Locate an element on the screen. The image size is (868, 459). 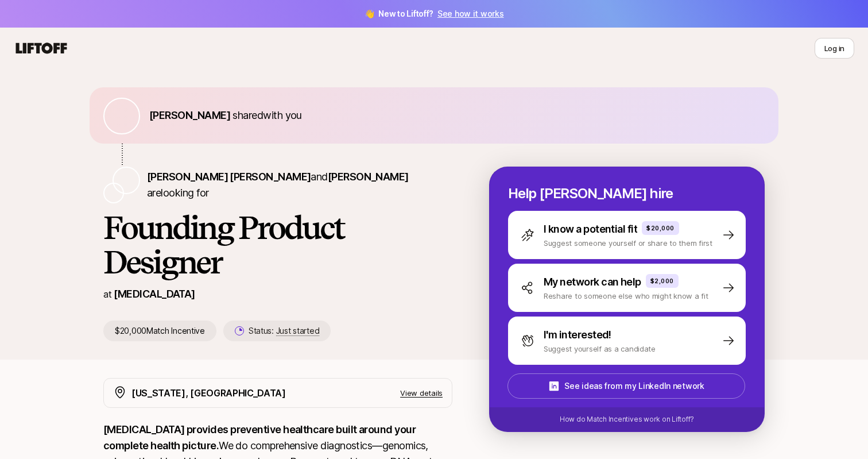
span: 👋 New to Liftoff? is located at coordinates (434, 14).